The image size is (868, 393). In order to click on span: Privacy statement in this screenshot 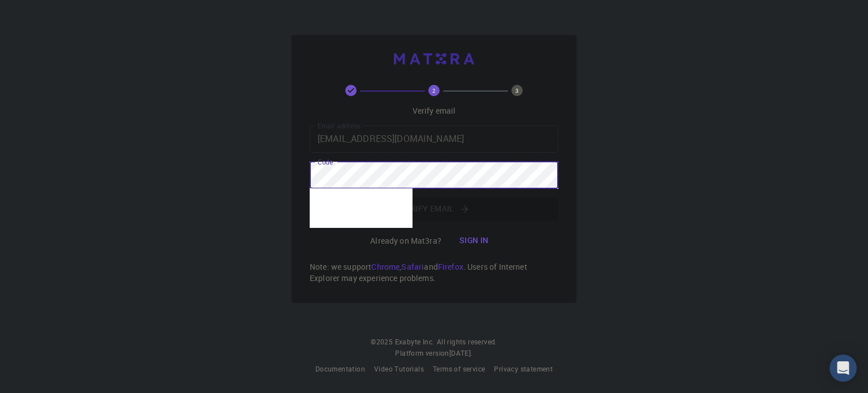, I will do `click(523, 369)`.